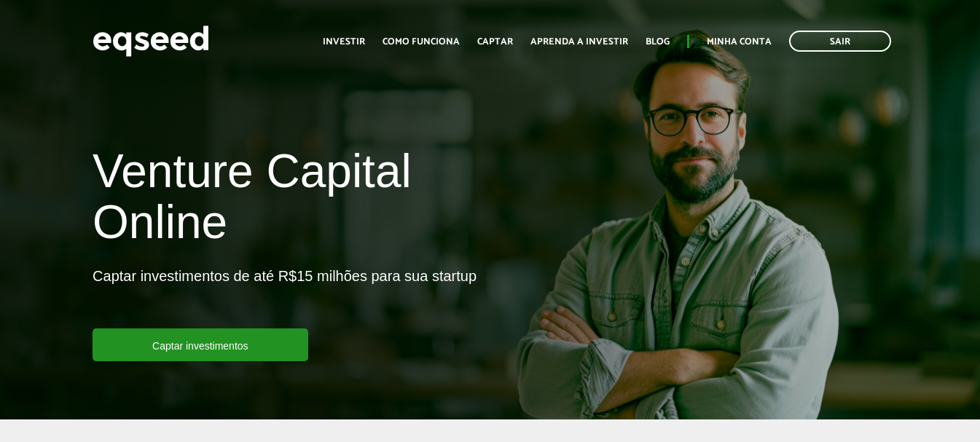  I want to click on a: Captar, so click(494, 42).